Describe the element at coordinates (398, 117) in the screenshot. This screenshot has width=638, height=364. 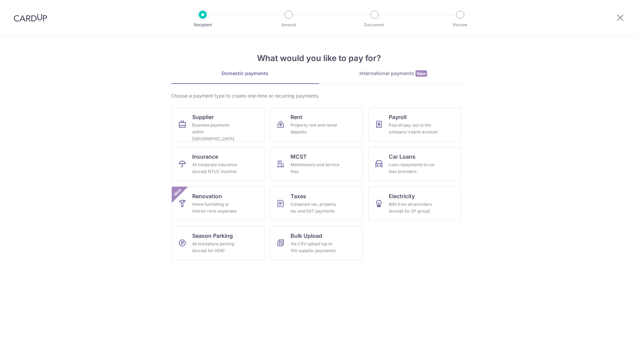
I see `span: Payroll` at that location.